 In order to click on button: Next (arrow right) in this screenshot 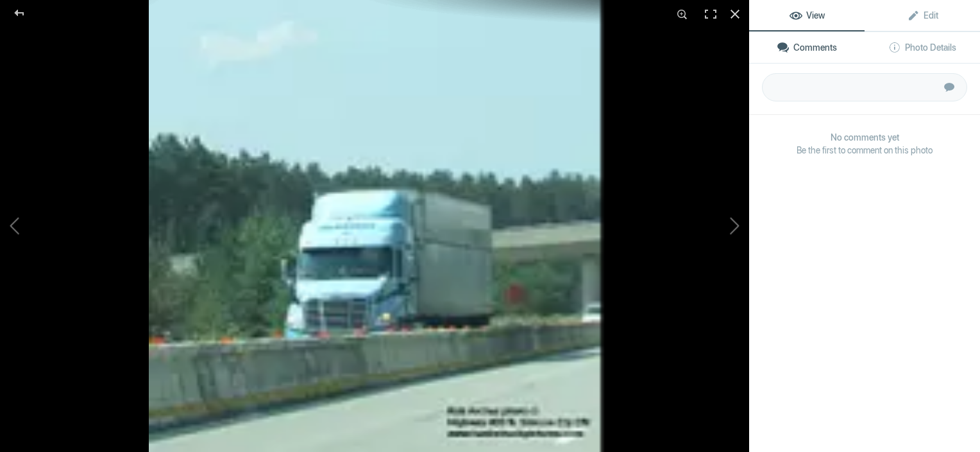, I will do `click(701, 225)`.